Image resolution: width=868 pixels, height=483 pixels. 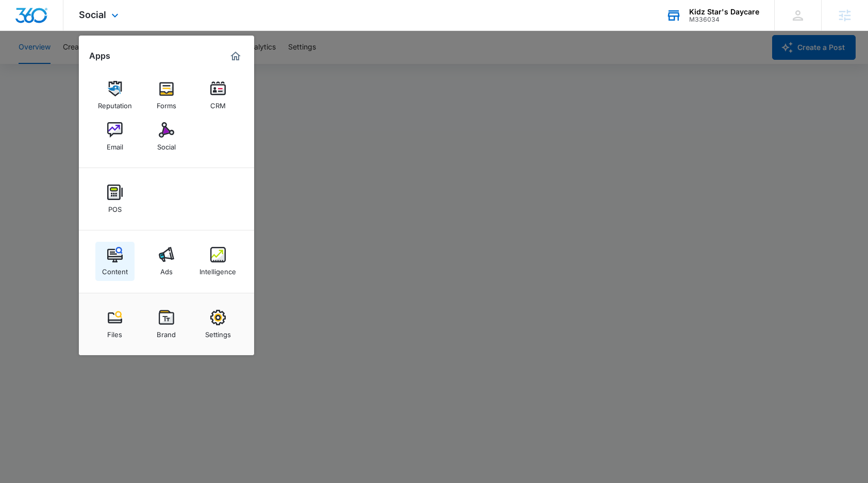 What do you see at coordinates (40, 20) in the screenshot?
I see `div: v 4.0.25` at bounding box center [40, 20].